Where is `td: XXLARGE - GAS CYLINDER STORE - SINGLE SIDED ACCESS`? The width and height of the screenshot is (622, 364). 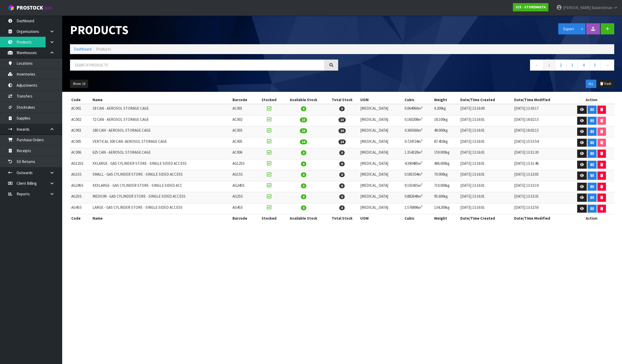 td: XXLARGE - GAS CYLINDER STORE - SINGLE SIDED ACCESS is located at coordinates (161, 165).